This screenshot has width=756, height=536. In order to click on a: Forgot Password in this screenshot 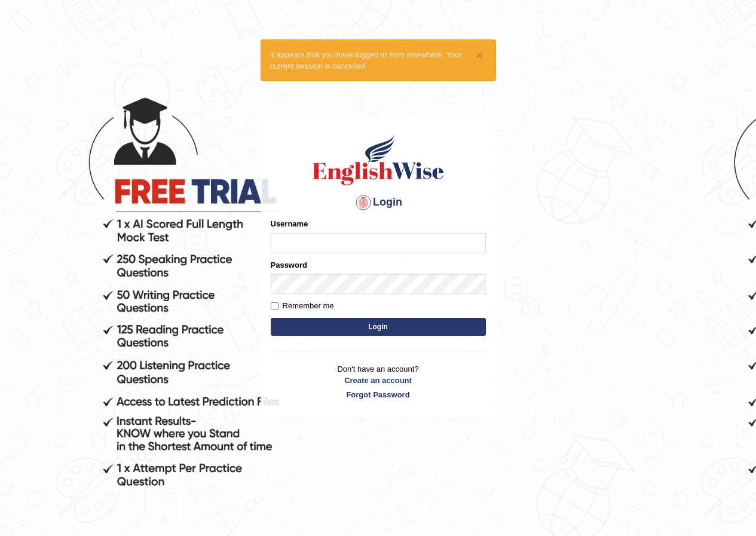, I will do `click(378, 395)`.